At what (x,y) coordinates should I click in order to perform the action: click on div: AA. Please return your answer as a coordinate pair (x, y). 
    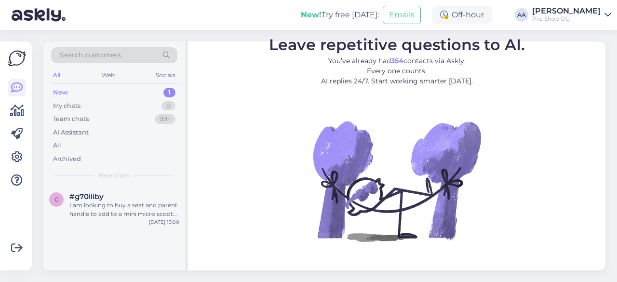
    Looking at the image, I should click on (522, 15).